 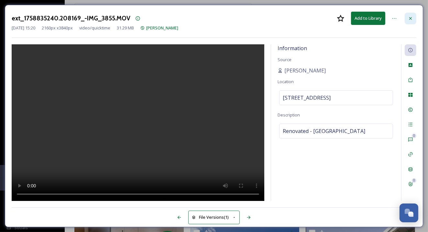 I want to click on span: 31.29 MB, so click(x=125, y=28).